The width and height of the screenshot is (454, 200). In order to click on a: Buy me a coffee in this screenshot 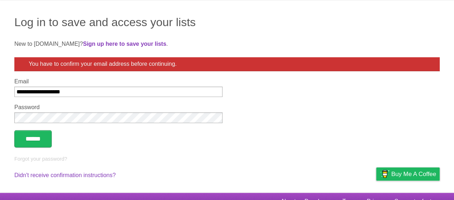, I will do `click(407, 174)`.